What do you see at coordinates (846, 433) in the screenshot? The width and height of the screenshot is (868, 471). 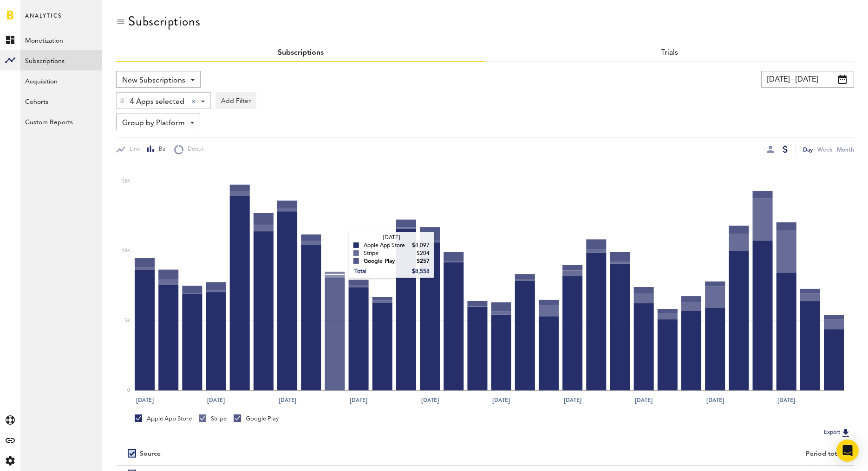 I see `img: Export` at bounding box center [846, 433].